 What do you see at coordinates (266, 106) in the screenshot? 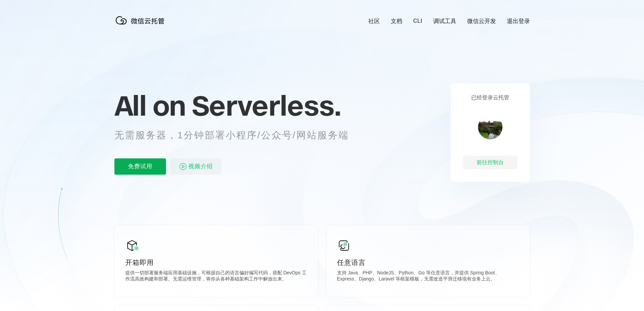
I see `span: Serverless.` at bounding box center [266, 106].